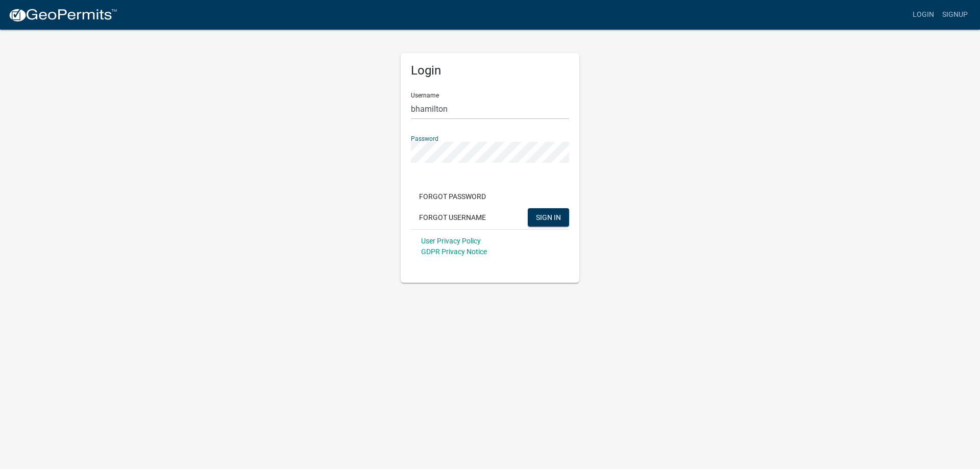 This screenshot has height=469, width=980. I want to click on span: SIGN IN, so click(548, 217).